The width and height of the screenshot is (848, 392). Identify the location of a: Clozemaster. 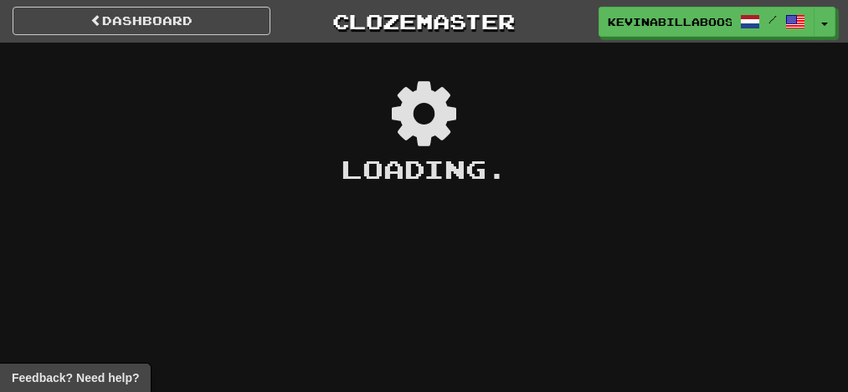
(424, 21).